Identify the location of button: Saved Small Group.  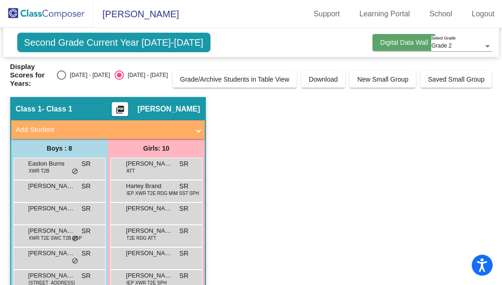
(456, 79).